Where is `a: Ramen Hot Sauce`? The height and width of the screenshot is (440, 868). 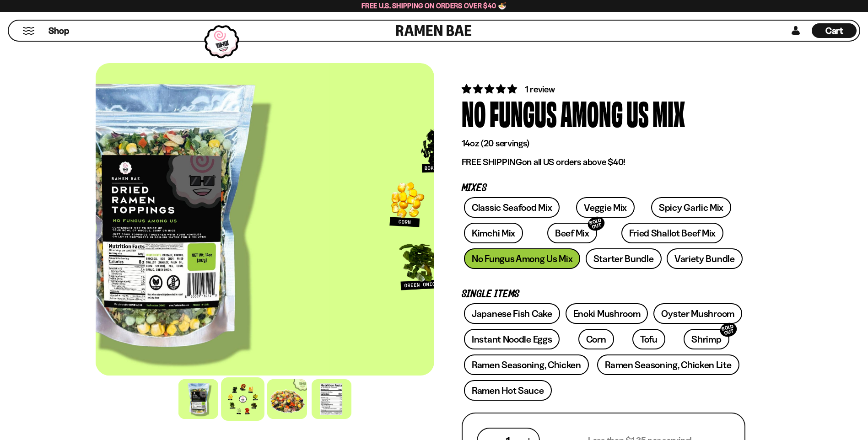
a: Ramen Hot Sauce is located at coordinates (508, 390).